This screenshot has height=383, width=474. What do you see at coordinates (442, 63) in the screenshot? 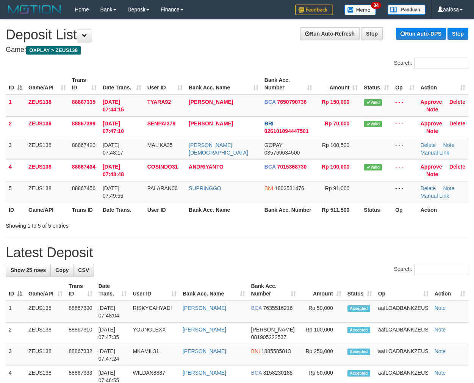
I see `input: Search:` at bounding box center [442, 63].